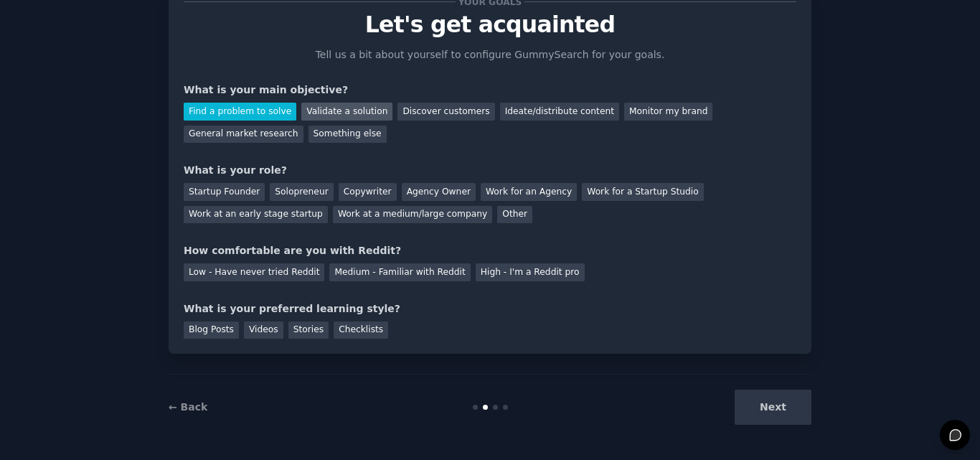 The height and width of the screenshot is (460, 980). What do you see at coordinates (490, 90) in the screenshot?
I see `div: What is your main objective?` at bounding box center [490, 90].